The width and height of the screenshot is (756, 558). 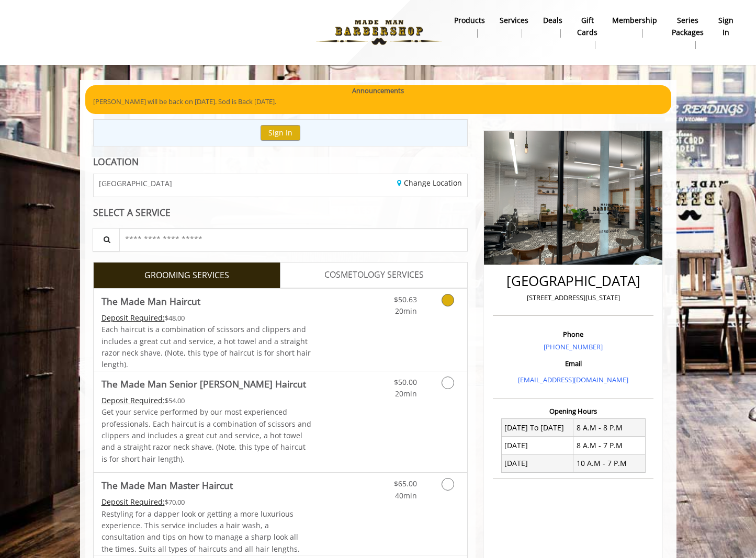 I want to click on a: Productsproducts, so click(x=469, y=26).